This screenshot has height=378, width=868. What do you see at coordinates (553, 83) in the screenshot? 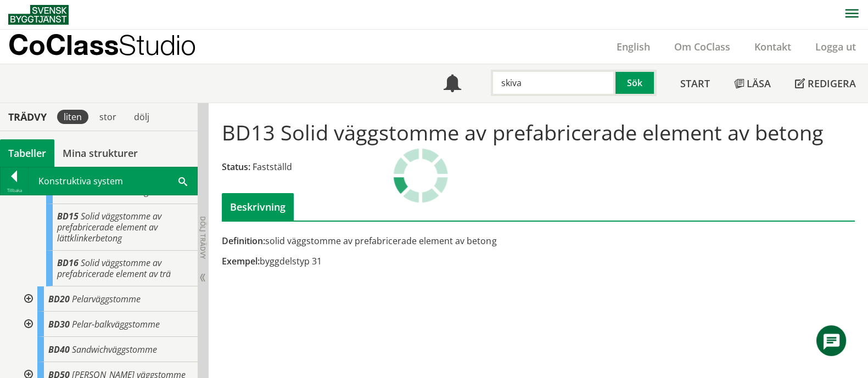
I see `input: Sök` at bounding box center [553, 83].